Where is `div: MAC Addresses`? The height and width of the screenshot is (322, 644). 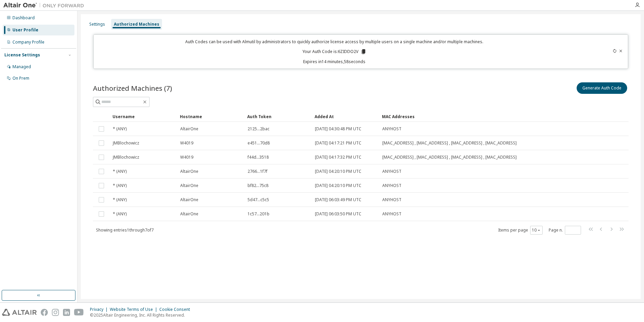 div: MAC Addresses is located at coordinates (471, 116).